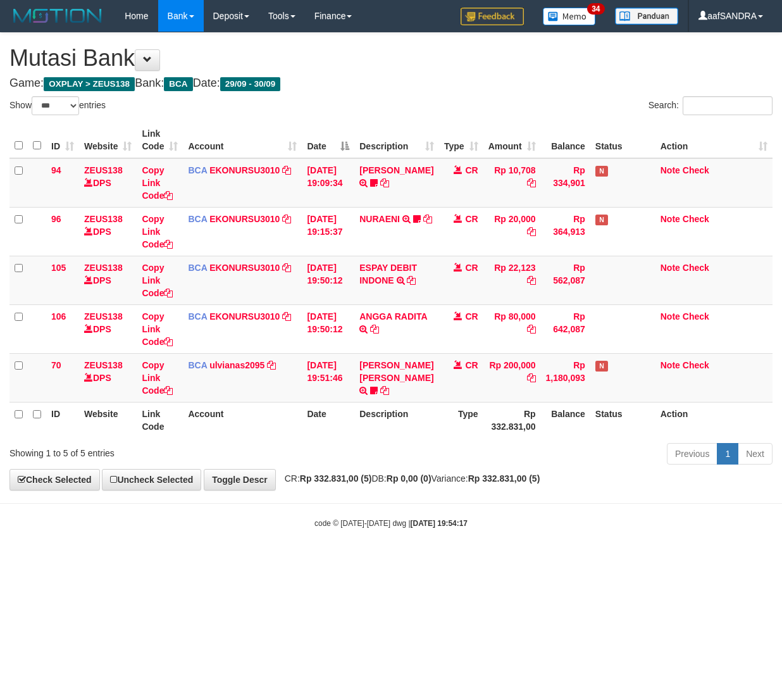 The width and height of the screenshot is (782, 700). What do you see at coordinates (385, 391) in the screenshot?
I see `a: Copy AGUNG LAKSONO SURY to clipboard` at bounding box center [385, 391].